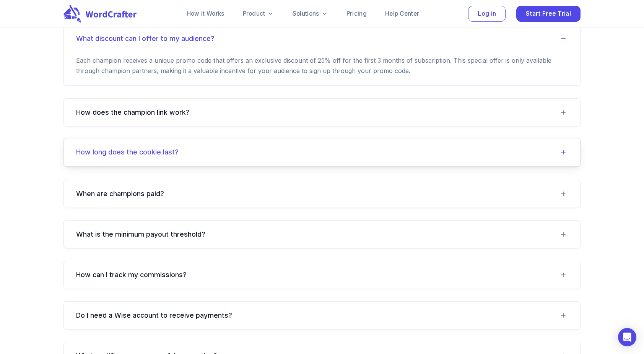 This screenshot has height=354, width=644. I want to click on div: How does the champion link work?, so click(322, 113).